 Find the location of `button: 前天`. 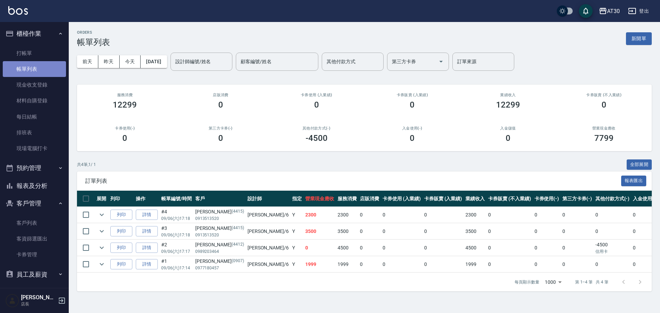

button: 前天 is located at coordinates (88, 61).